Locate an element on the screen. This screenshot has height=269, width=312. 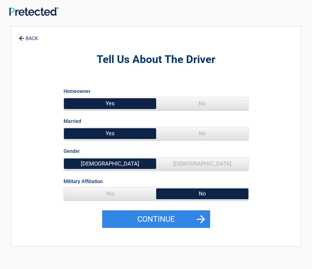
img: Main Logo is located at coordinates (34, 11).